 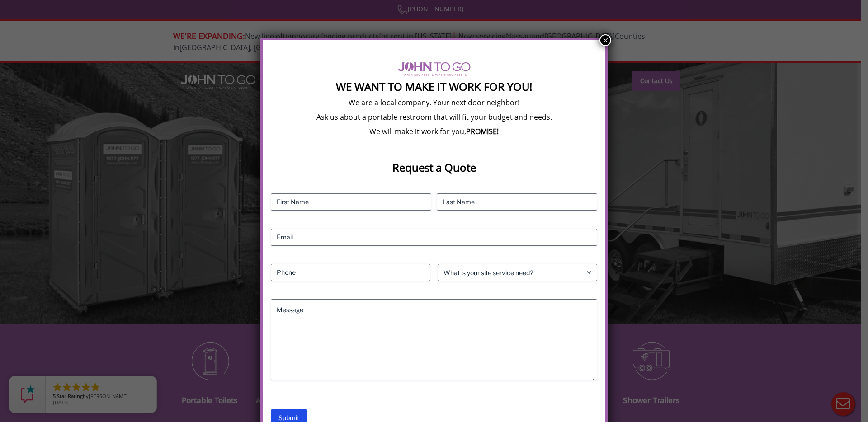 What do you see at coordinates (434, 86) in the screenshot?
I see `strong: We Want To Make It Work For You!` at bounding box center [434, 86].